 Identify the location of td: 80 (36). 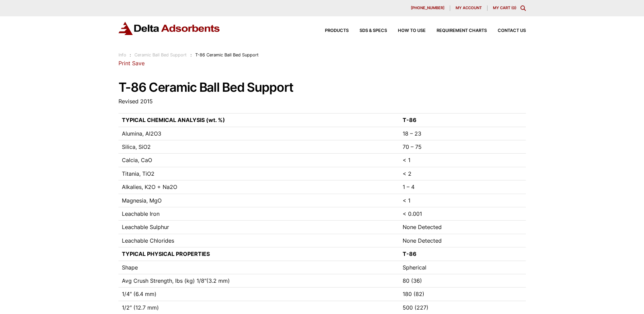
(462, 280).